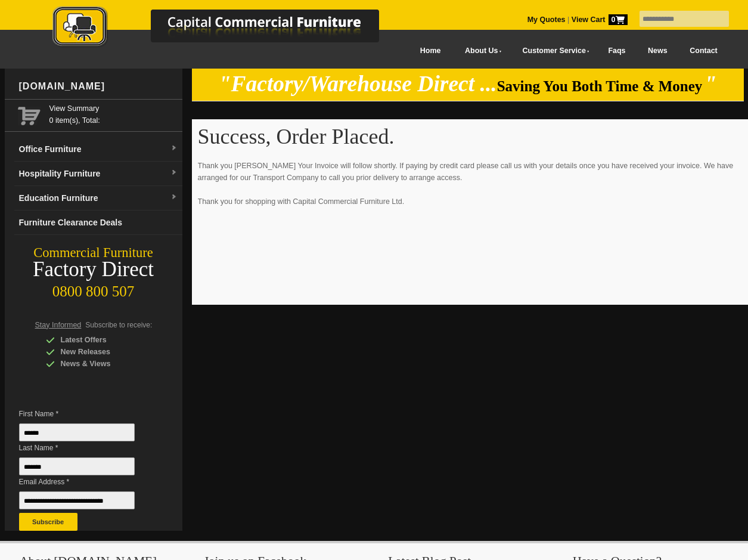 This screenshot has height=560, width=748. Describe the element at coordinates (618, 19) in the screenshot. I see `span: 0` at that location.